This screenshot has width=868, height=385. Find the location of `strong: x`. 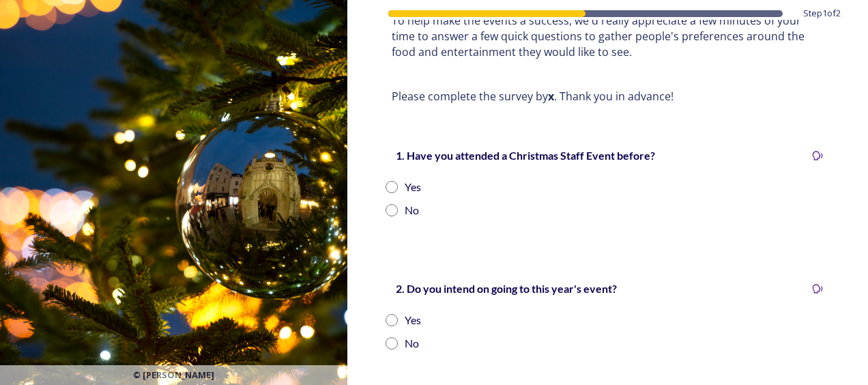

strong: x is located at coordinates (551, 96).